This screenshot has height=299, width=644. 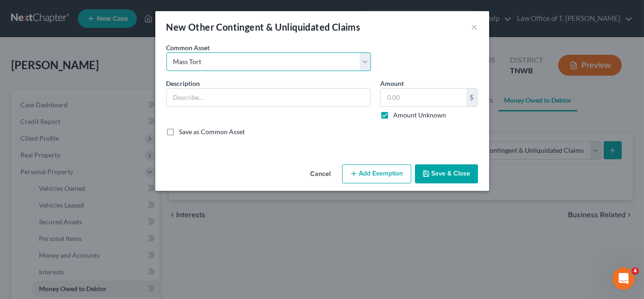 What do you see at coordinates (424, 97) in the screenshot?
I see `input: 0.00` at bounding box center [424, 97].